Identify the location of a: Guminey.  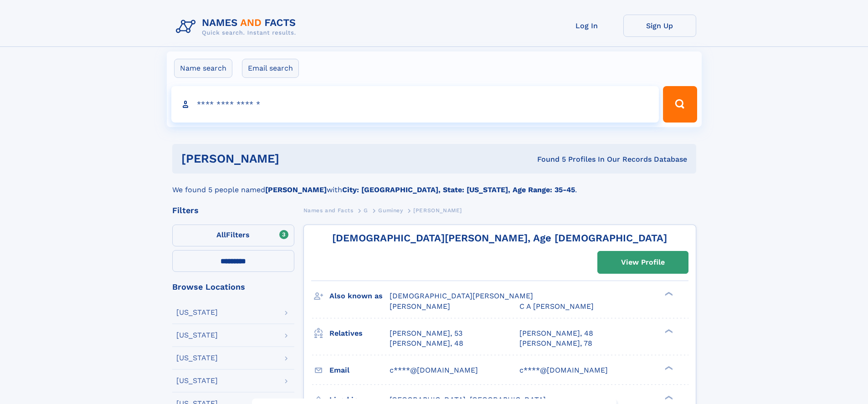
(391, 210).